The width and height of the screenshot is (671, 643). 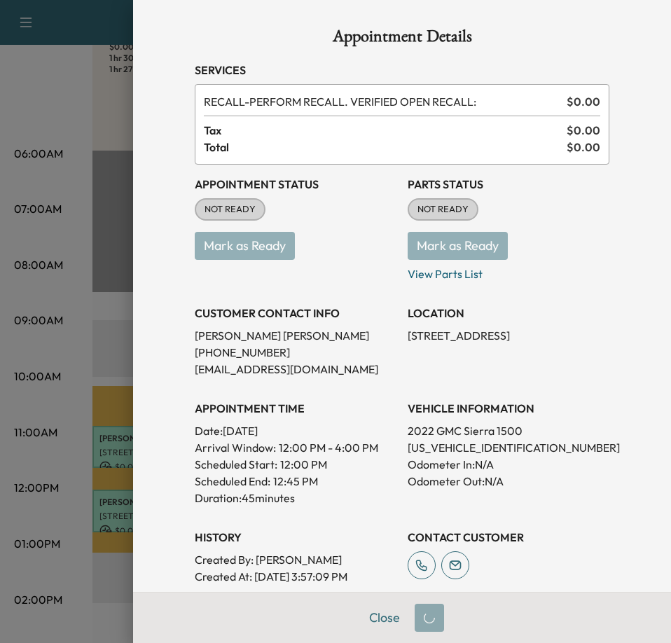 What do you see at coordinates (382, 102) in the screenshot?
I see `span: PERFORM RECALL. VERIFIED OPEN RECALL:` at bounding box center [382, 102].